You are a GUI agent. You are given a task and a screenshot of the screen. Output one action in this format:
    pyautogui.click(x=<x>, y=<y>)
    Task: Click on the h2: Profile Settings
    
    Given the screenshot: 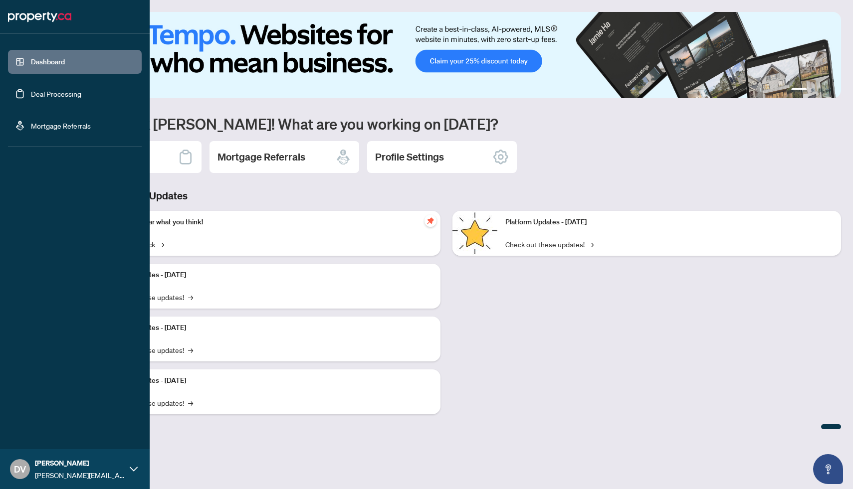 What is the action you would take?
    pyautogui.click(x=409, y=157)
    